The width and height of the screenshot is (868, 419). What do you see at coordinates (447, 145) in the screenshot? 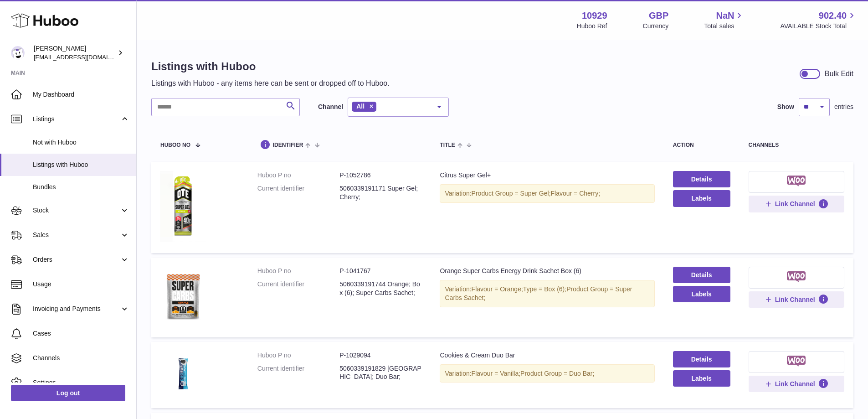
I see `span: title` at bounding box center [447, 145].